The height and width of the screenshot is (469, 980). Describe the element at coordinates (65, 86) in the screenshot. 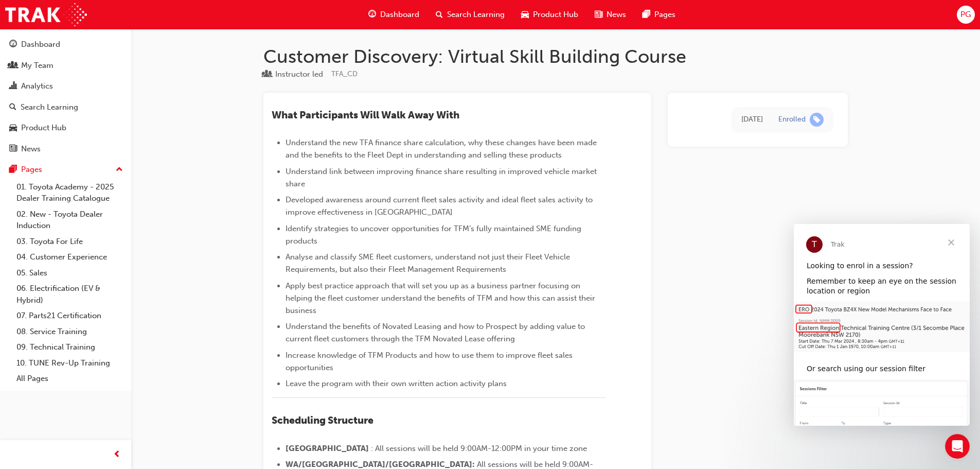

I see `a: Analytics` at that location.